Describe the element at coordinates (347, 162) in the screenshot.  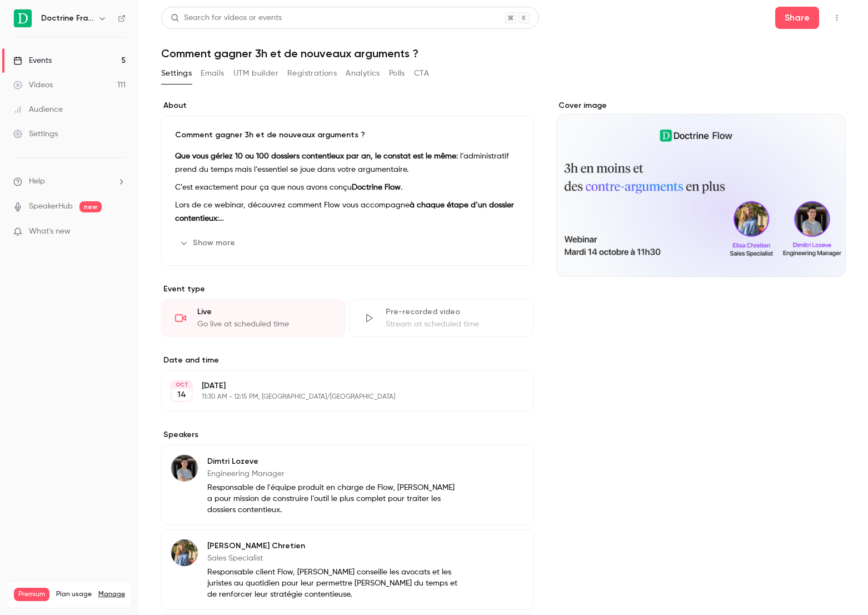
I see `p: : l’administratif prend du temps mais l’essentiel se joue dans votre argumentaire.` at that location.